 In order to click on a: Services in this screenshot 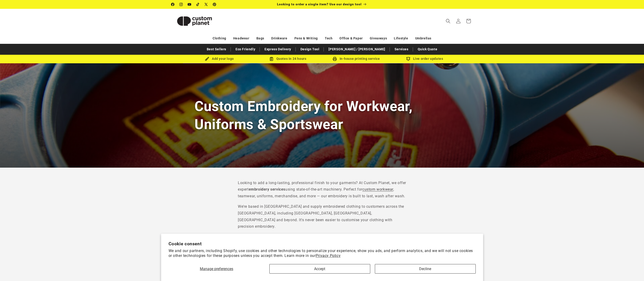, I will do `click(401, 49)`.